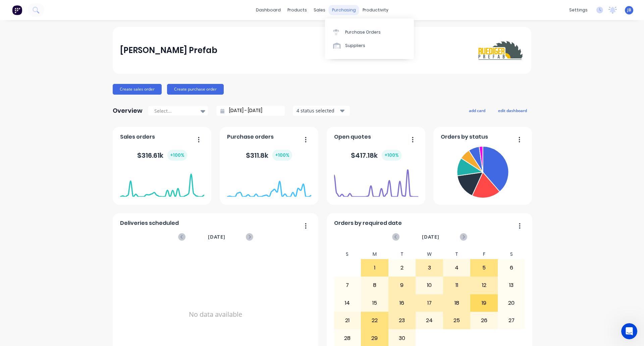 The image size is (644, 346). I want to click on div: 25, so click(457, 320).